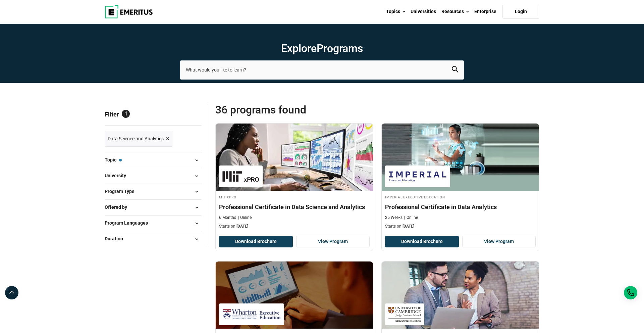 This screenshot has height=333, width=644. What do you see at coordinates (153, 207) in the screenshot?
I see `button: Offered by` at bounding box center [153, 207].